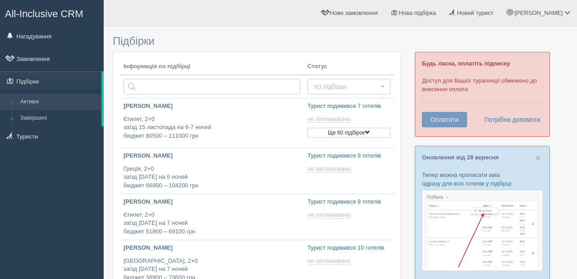  I want to click on th: Статус, so click(349, 67).